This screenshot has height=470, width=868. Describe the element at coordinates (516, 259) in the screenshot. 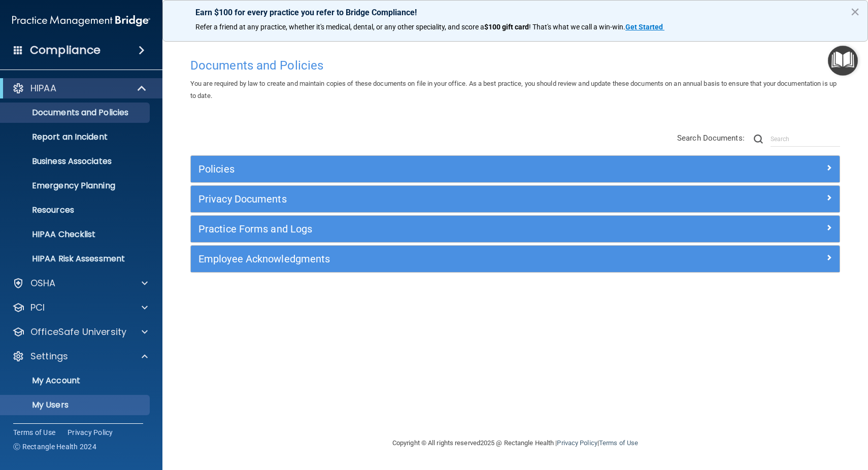

I see `a: Employee Acknowledgments` at that location.